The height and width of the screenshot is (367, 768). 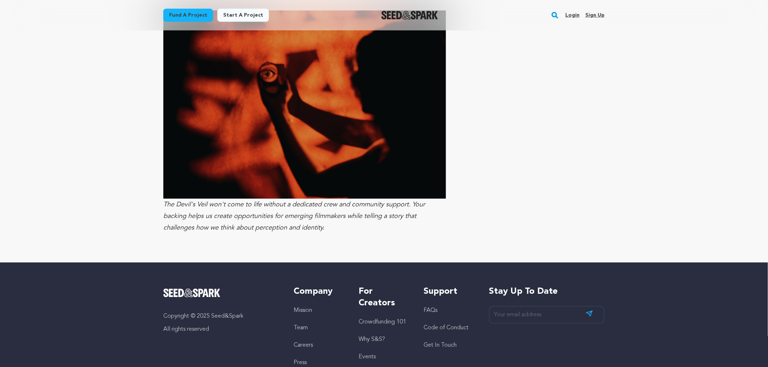 I want to click on a: FAQs, so click(x=431, y=311).